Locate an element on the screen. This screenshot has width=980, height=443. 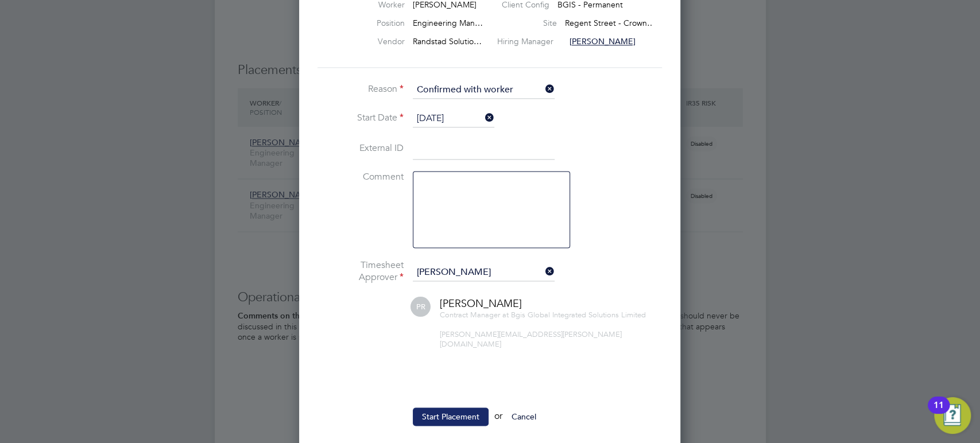
label: Site is located at coordinates (534, 23).